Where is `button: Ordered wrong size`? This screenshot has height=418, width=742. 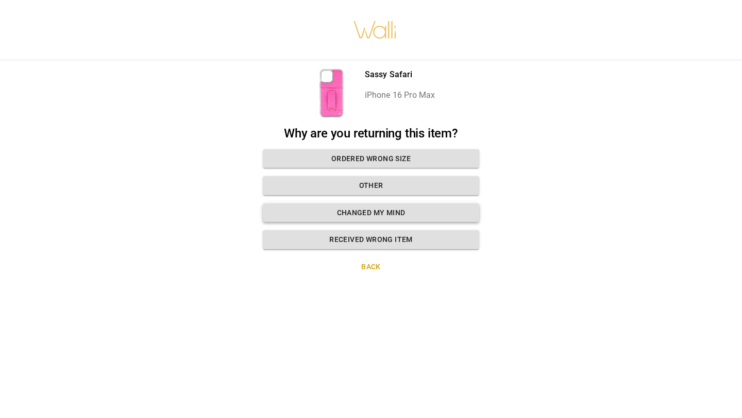
button: Ordered wrong size is located at coordinates (371, 159).